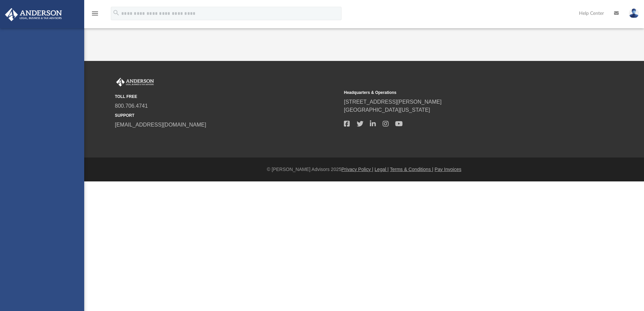  Describe the element at coordinates (227, 116) in the screenshot. I see `small: SUPPORT` at that location.